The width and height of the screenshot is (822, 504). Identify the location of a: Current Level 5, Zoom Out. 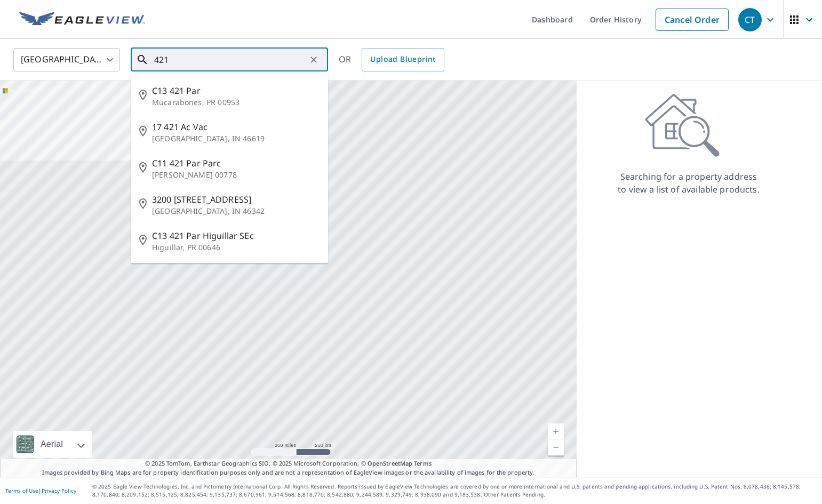
(556, 447).